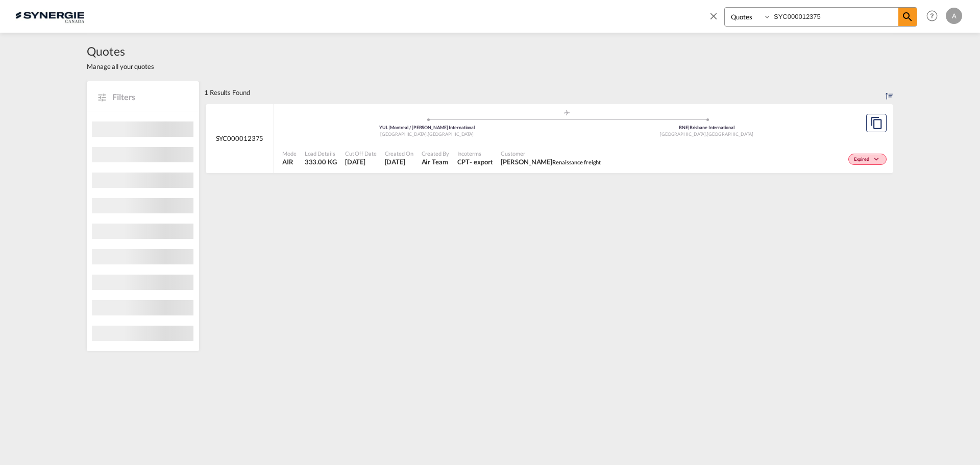  I want to click on div: Help, so click(934, 17).